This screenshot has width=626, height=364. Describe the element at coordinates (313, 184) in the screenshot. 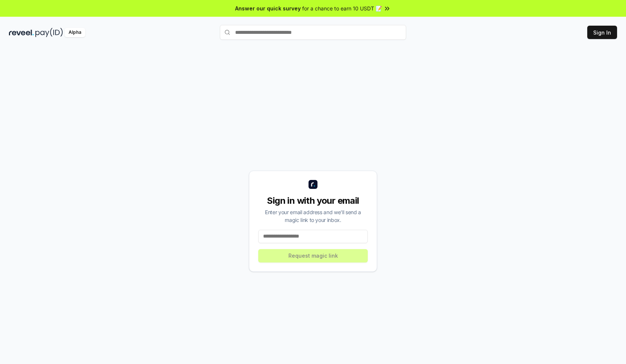

I see `img: logo_small` at that location.